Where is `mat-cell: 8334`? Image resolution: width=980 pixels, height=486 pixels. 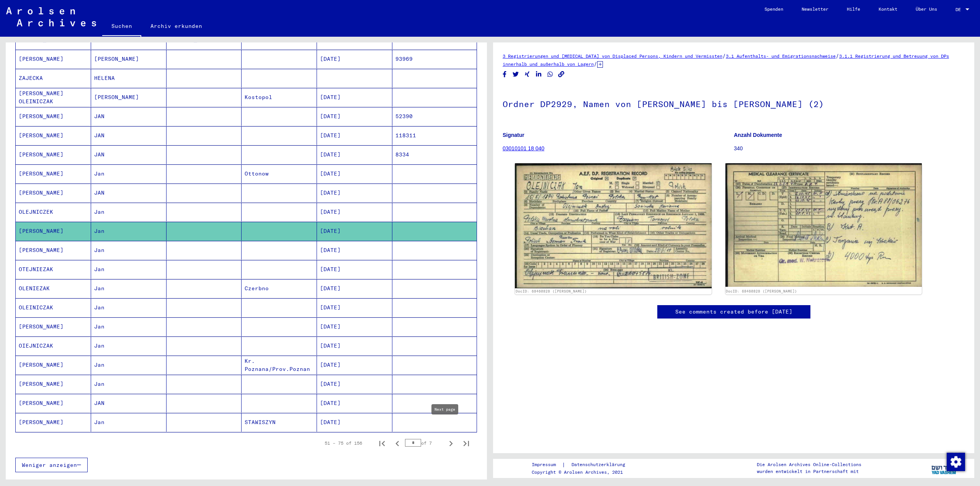
mat-cell: 8334 is located at coordinates (434, 155).